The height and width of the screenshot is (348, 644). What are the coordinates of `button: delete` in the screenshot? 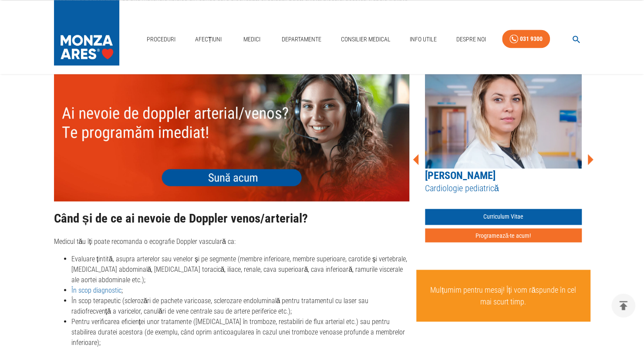 It's located at (623, 305).